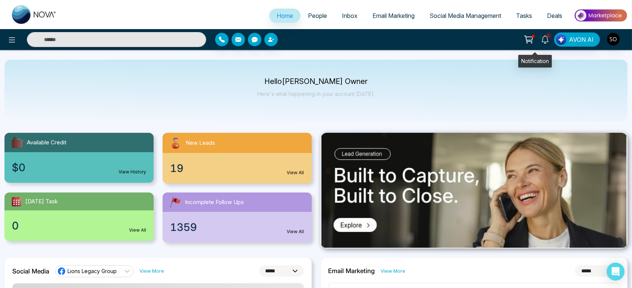 This screenshot has height=288, width=632. Describe the element at coordinates (317, 16) in the screenshot. I see `a: People` at that location.